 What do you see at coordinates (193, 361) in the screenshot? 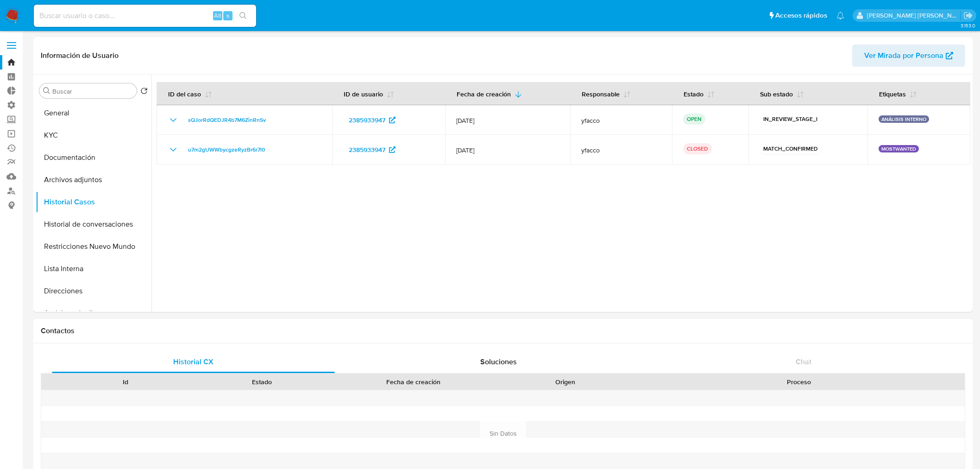
I see `span: Historial CX` at bounding box center [193, 361].